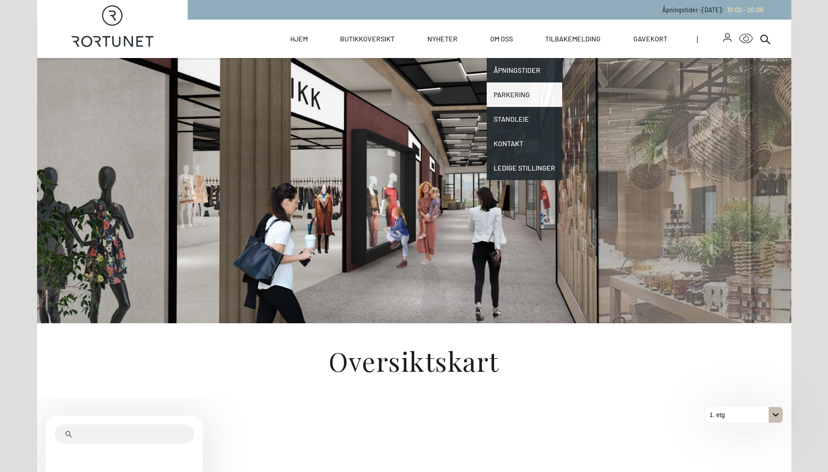 The width and height of the screenshot is (828, 472). What do you see at coordinates (524, 95) in the screenshot?
I see `a: Parkering` at bounding box center [524, 95].